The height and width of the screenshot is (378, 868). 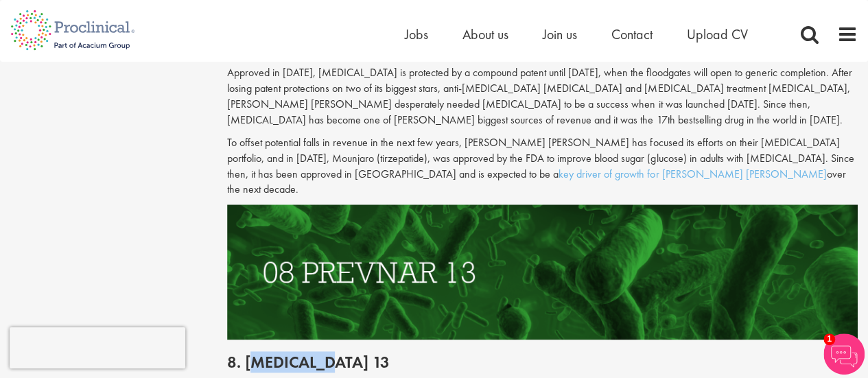 I want to click on a: Join us, so click(x=560, y=35).